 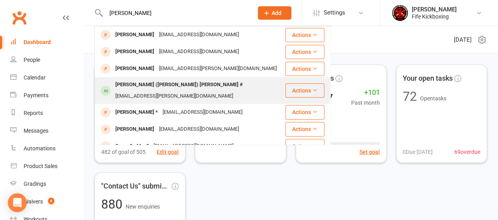 I want to click on a: People, so click(x=46, y=60).